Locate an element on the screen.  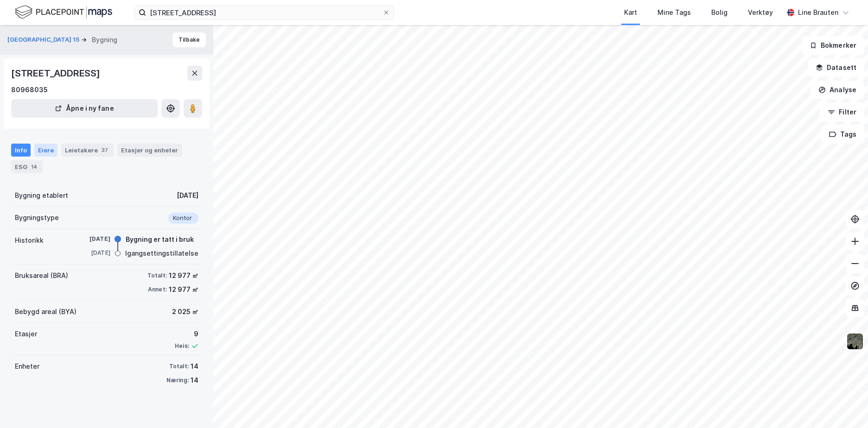
button: Analyse is located at coordinates (838, 90).